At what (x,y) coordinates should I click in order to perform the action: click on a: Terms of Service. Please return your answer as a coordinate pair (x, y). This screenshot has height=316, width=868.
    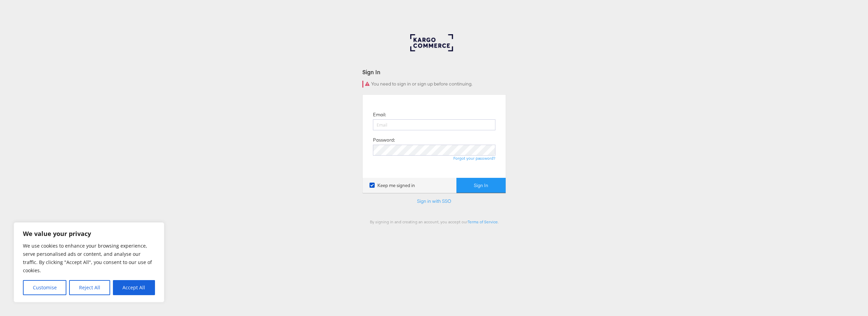
    Looking at the image, I should click on (483, 221).